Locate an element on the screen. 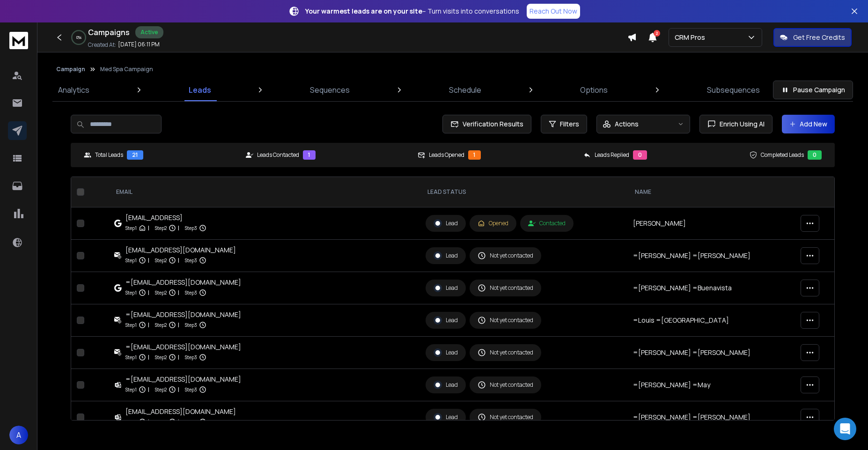 Image resolution: width=868 pixels, height=450 pixels. p: CRM Pros is located at coordinates (691, 37).